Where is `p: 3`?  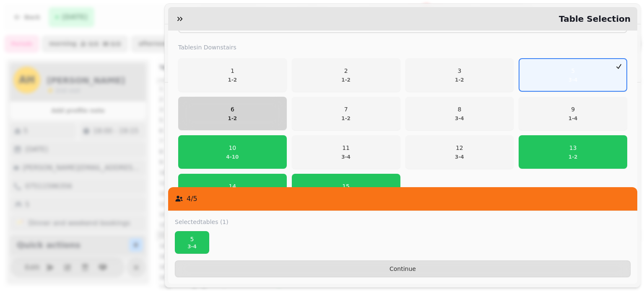
p: 3 is located at coordinates (459, 71).